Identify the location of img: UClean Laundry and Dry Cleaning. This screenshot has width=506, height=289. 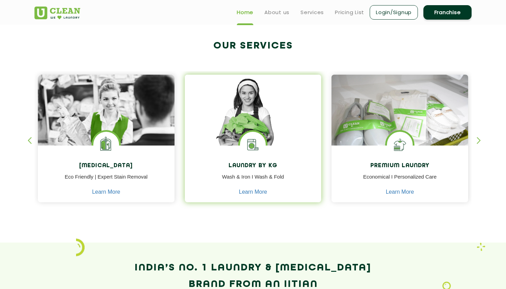
(57, 13).